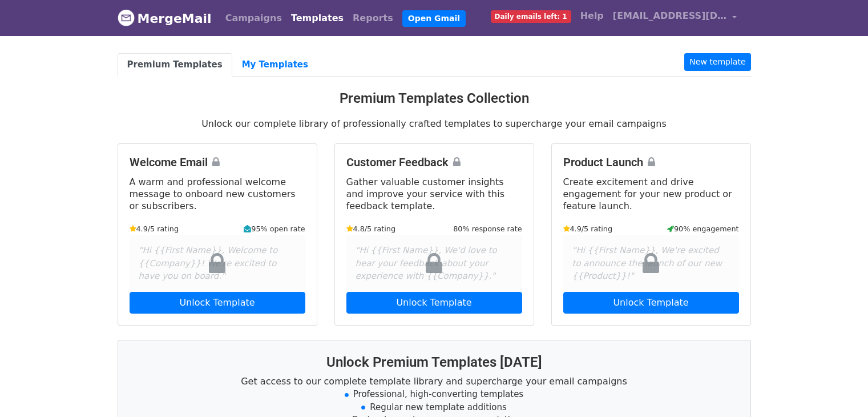 Image resolution: width=868 pixels, height=417 pixels. Describe the element at coordinates (487, 228) in the screenshot. I see `small: 80% response rate` at that location.